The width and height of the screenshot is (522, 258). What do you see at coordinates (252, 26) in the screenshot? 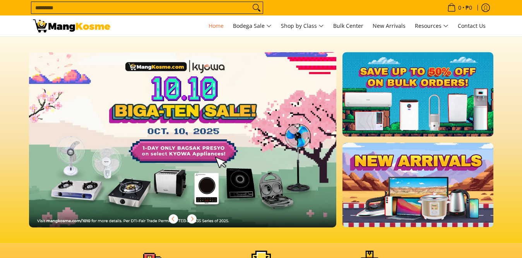
I see `a: Bodega Sale` at bounding box center [252, 26].